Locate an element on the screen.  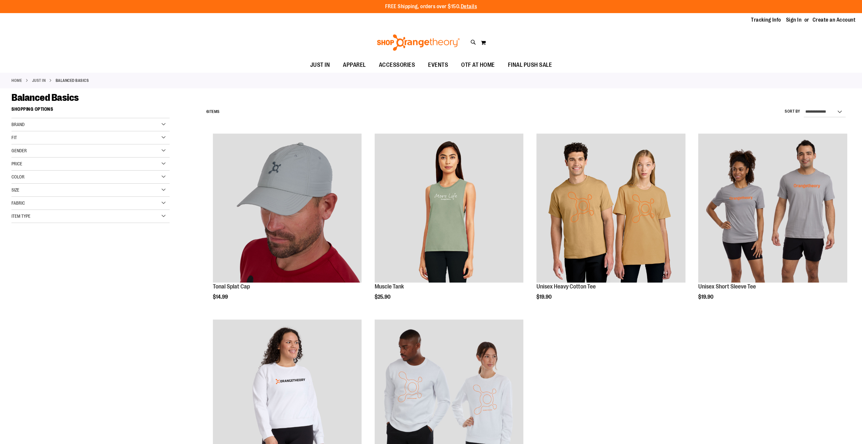
a: Sign In is located at coordinates (794, 20).